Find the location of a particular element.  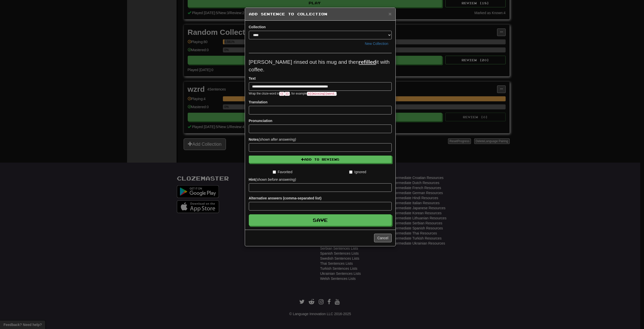

label: Text is located at coordinates (252, 78).